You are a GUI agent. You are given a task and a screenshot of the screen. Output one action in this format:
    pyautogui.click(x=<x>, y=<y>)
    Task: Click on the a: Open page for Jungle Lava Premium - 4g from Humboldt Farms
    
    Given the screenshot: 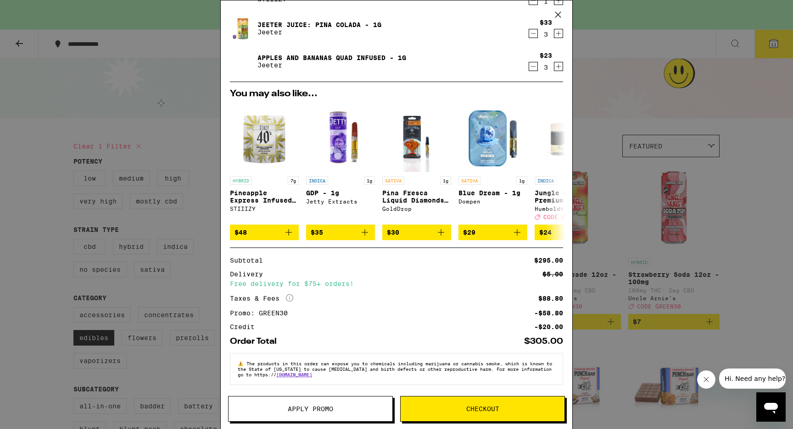 What is the action you would take?
    pyautogui.click(x=569, y=164)
    